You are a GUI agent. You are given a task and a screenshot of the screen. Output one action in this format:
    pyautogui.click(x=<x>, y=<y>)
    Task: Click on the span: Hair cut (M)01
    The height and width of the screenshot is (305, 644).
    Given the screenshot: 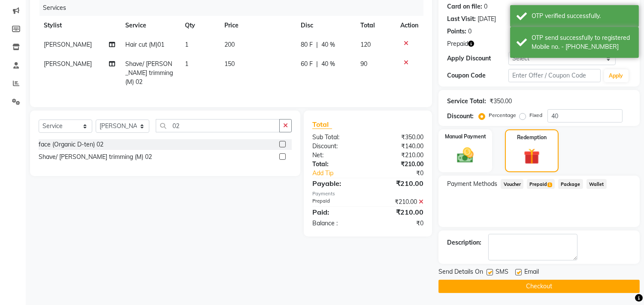 What is the action you would take?
    pyautogui.click(x=145, y=44)
    